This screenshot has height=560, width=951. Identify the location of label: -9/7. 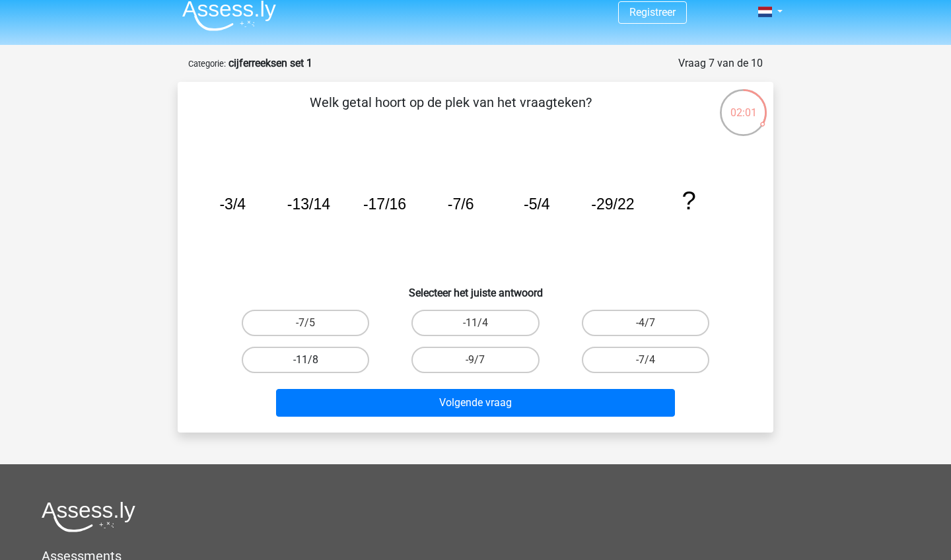
(475, 359).